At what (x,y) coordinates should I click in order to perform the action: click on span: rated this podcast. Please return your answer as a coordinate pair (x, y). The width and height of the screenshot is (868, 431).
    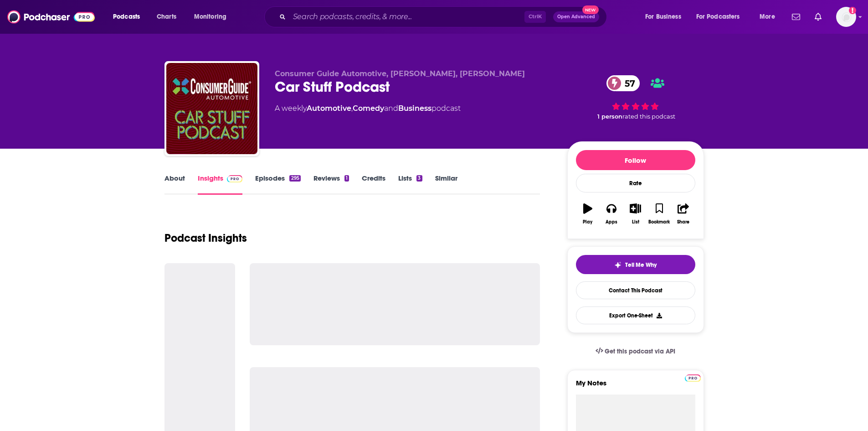
    Looking at the image, I should click on (649, 116).